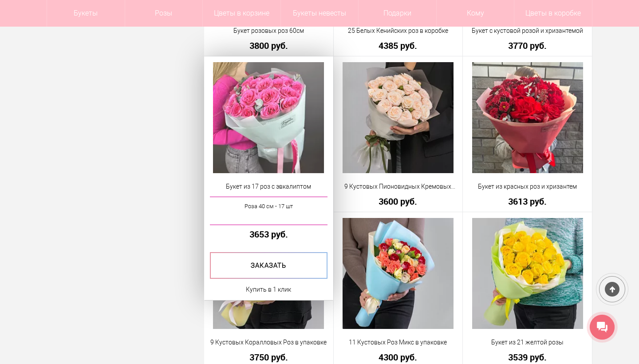  Describe the element at coordinates (398, 45) in the screenshot. I see `a: 4385 руб.` at that location.